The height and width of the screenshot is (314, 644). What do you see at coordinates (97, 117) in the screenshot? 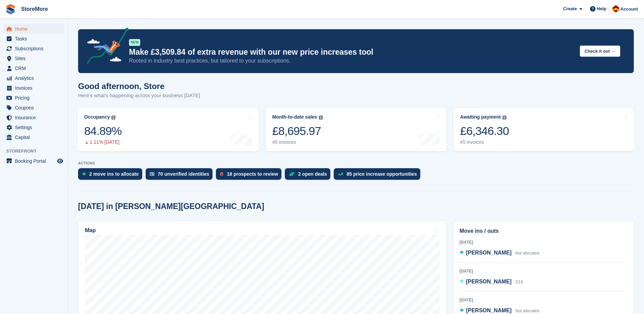
I see `div: Occupancy` at bounding box center [97, 117].